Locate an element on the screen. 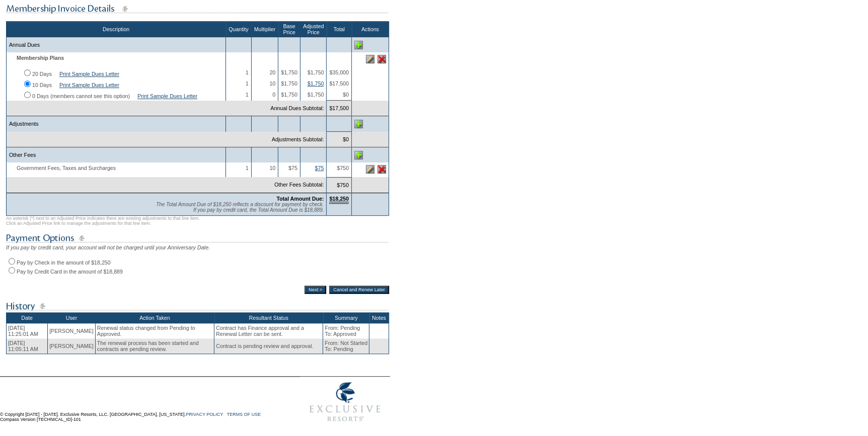 The image size is (868, 436). span: $750 is located at coordinates (342, 168).